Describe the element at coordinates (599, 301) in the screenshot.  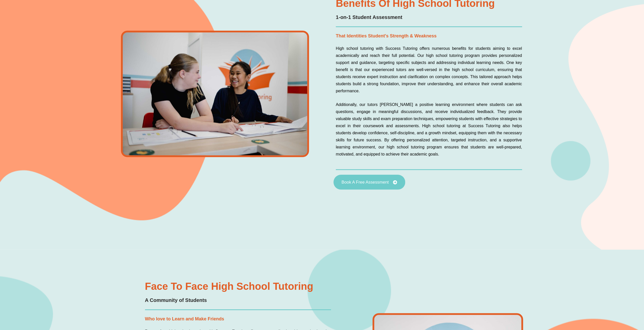
I see `div: Chat Widget` at that location.